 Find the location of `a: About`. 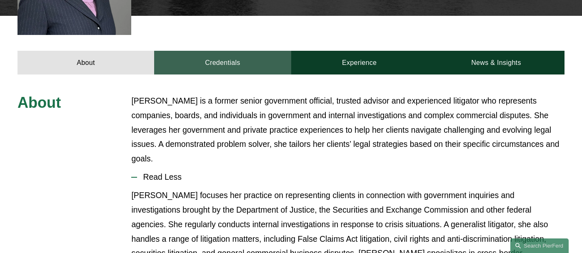

a: About is located at coordinates (86, 62).